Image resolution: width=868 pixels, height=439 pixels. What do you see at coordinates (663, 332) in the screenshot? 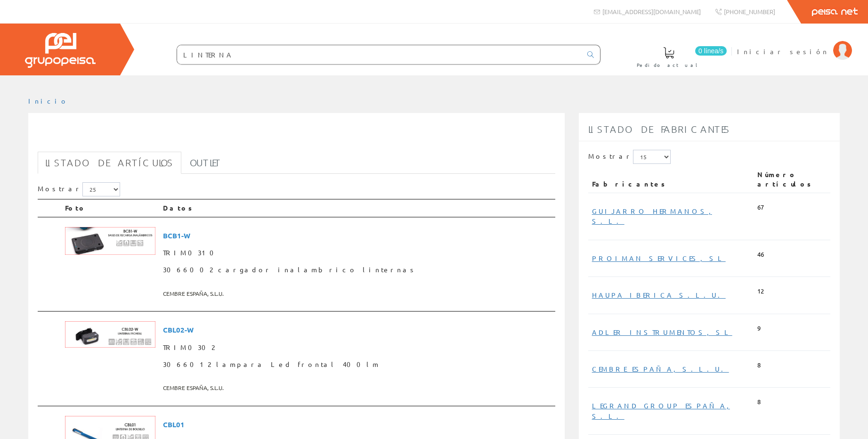
I see `a: ADLER INSTRUMENTOS, SL` at bounding box center [663, 332].